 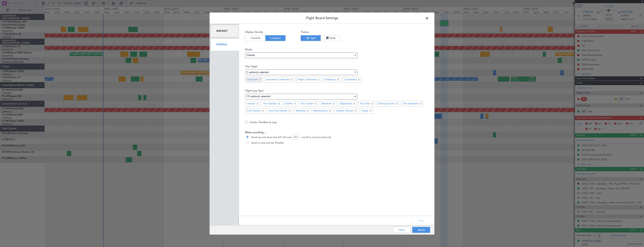 What do you see at coordinates (275, 38) in the screenshot?
I see `button: Compact` at bounding box center [275, 38].